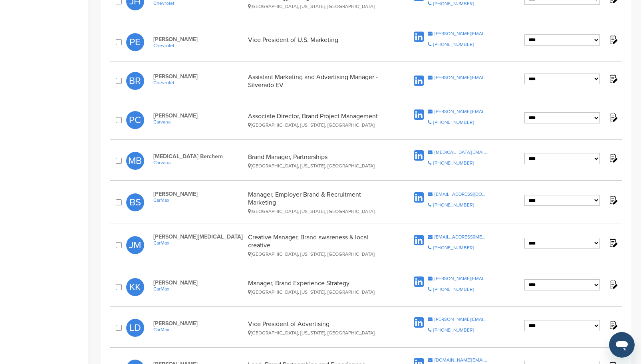  I want to click on div: Assistant Marketing and Advertising Manager - Silverado EV, so click(319, 81).